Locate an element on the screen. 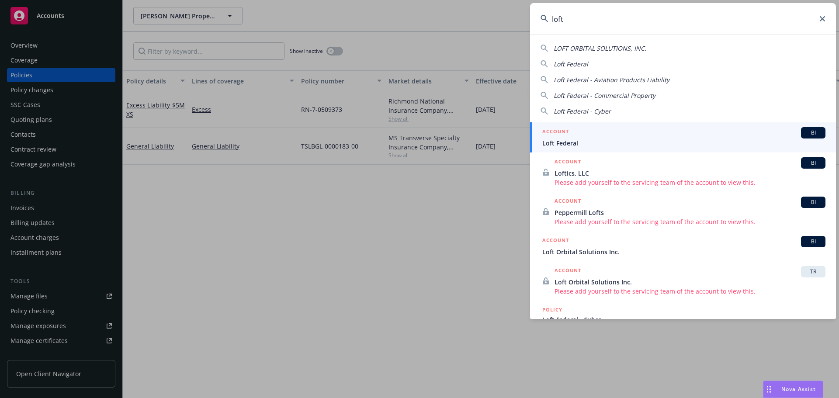  span: Nova Assist is located at coordinates (798, 389).